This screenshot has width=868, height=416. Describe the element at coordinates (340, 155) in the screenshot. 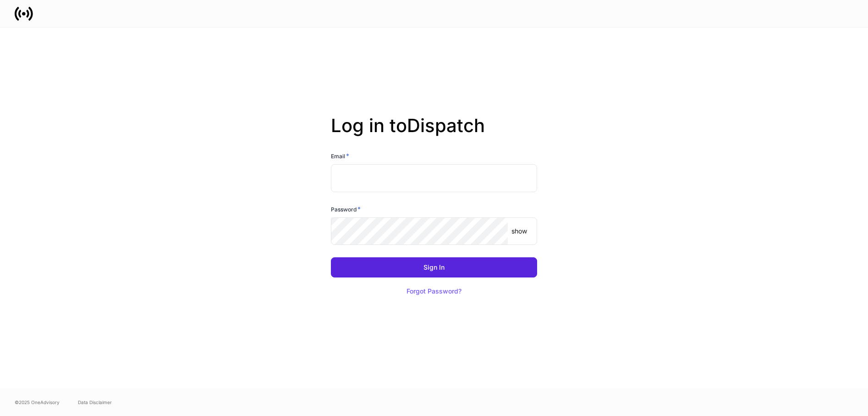

I see `h6: Email` at that location.